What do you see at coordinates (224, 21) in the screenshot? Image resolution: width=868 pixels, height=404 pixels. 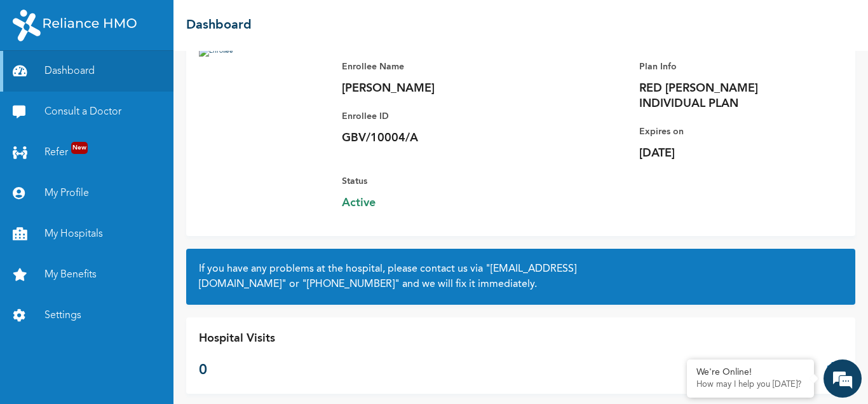 I see `div: Minimize live chat window` at bounding box center [224, 21].